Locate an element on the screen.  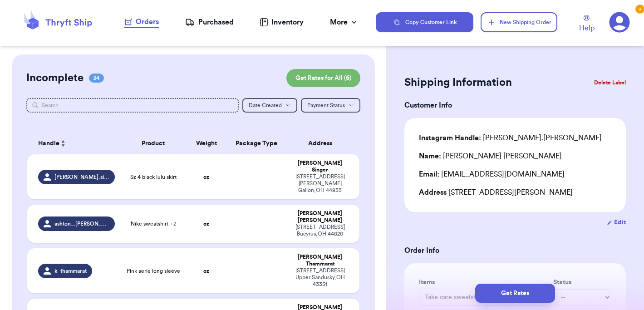
span: Name: is located at coordinates (430, 156).